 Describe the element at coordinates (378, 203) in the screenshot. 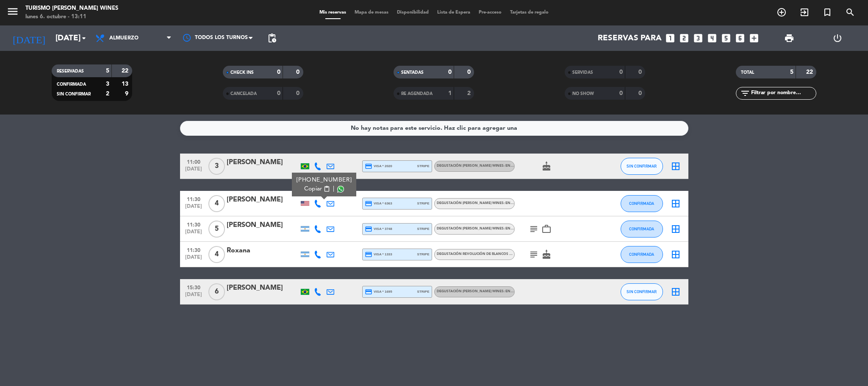

I see `span: visa * 6363` at that location.